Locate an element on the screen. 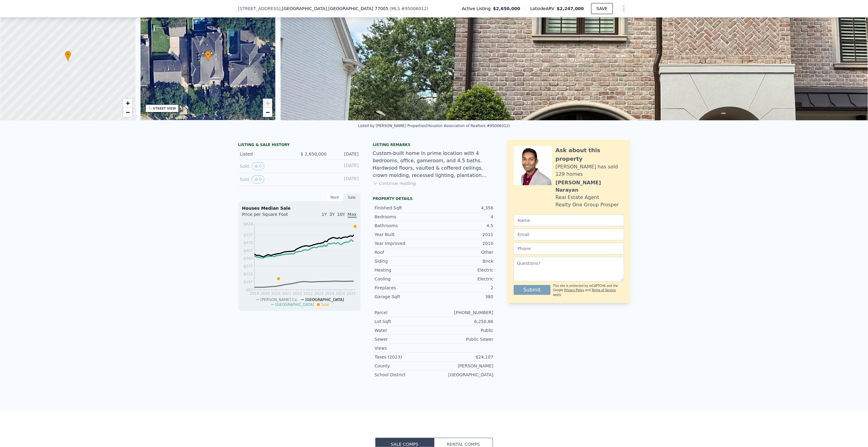 The height and width of the screenshot is (447, 868). div: Property details is located at coordinates (434, 198).